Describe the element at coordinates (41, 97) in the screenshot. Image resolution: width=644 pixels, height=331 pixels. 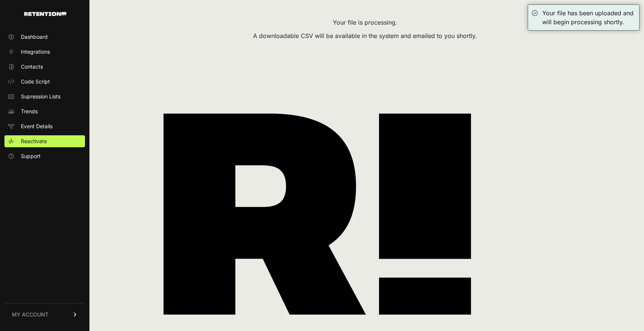
I see `span: Supression Lists` at that location.